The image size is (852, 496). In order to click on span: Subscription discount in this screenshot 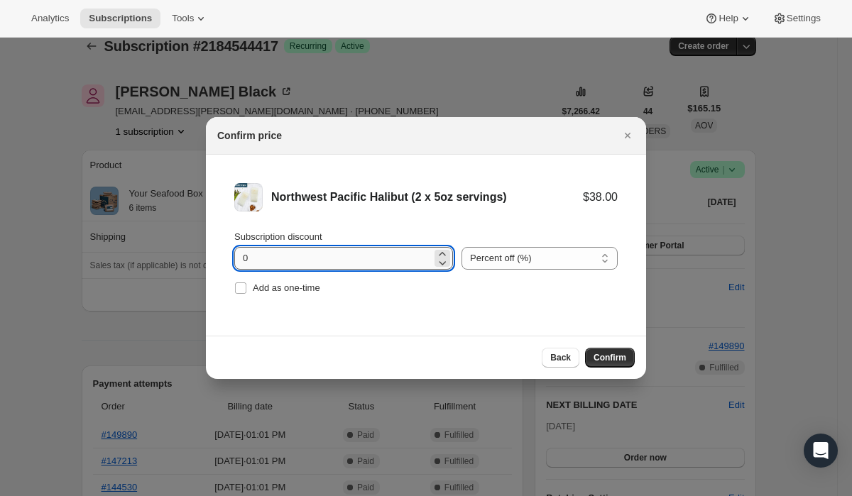, I will do `click(278, 237)`.